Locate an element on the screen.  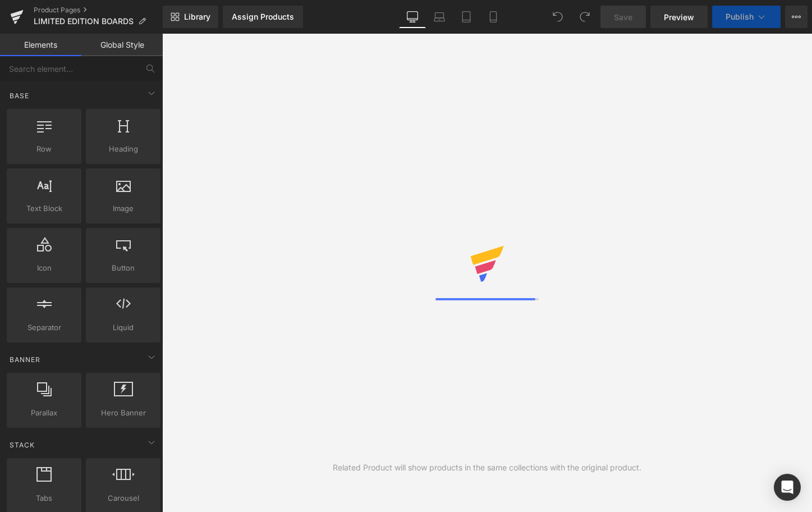
span: Banner is located at coordinates (25, 359).